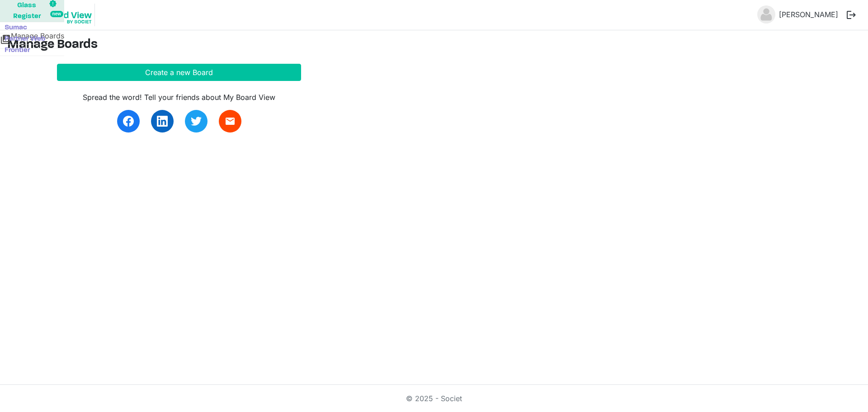 The width and height of the screenshot is (868, 412). What do you see at coordinates (434, 398) in the screenshot?
I see `a: © 2025 - Societ` at bounding box center [434, 398].